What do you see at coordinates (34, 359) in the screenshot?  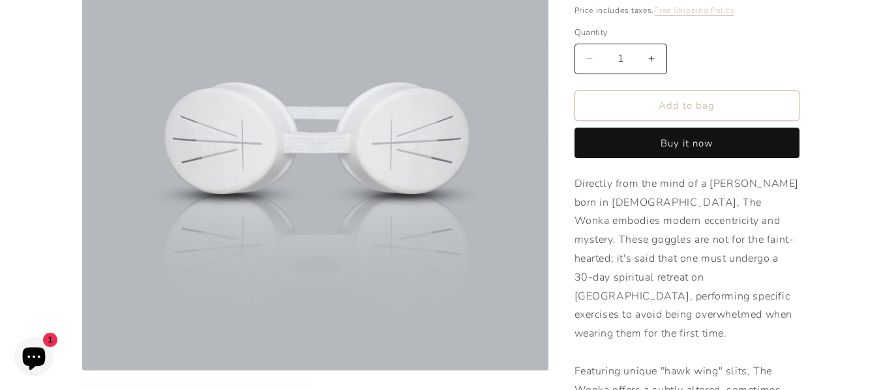 I see `inbox-online-store-chat: Shopify online store chat` at bounding box center [34, 359].